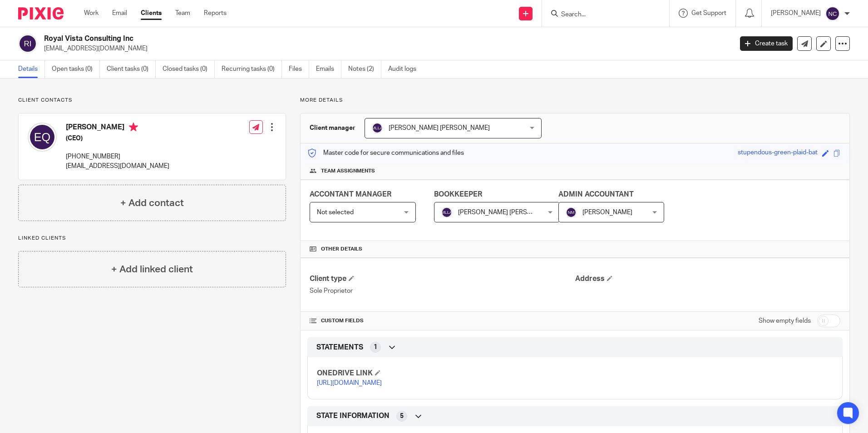 The width and height of the screenshot is (868, 433). Describe the element at coordinates (442, 321) in the screenshot. I see `h4: CUSTOM FIELDS` at that location.